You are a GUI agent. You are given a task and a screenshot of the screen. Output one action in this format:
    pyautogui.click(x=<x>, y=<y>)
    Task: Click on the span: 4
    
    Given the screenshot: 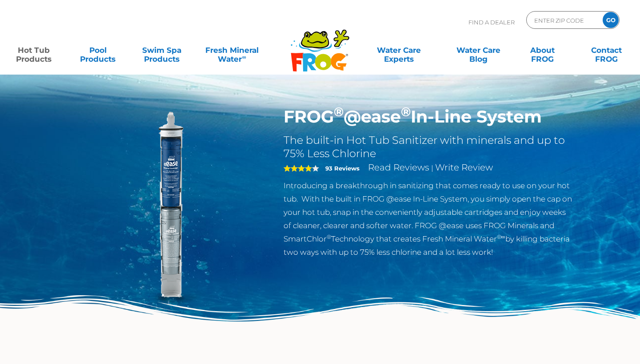 What is the action you would take?
    pyautogui.click(x=298, y=168)
    